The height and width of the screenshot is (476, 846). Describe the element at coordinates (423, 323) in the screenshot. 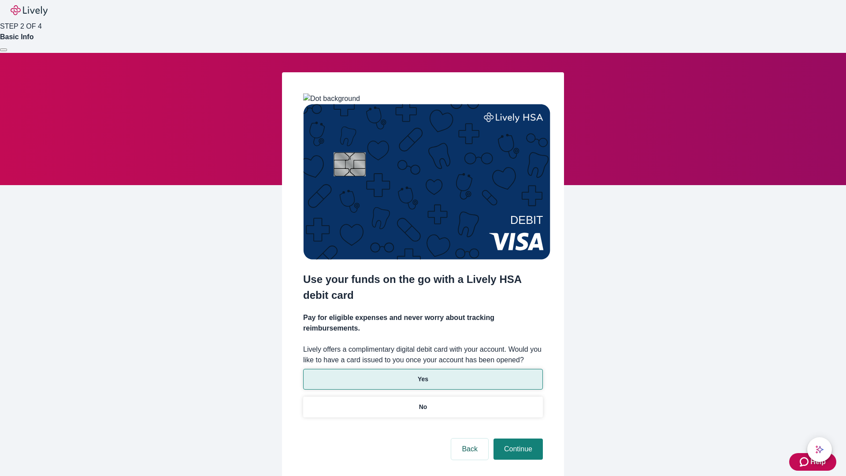

I see `h4: Pay for eligible expenses and never worry about tracking reimbursements.` at that location.